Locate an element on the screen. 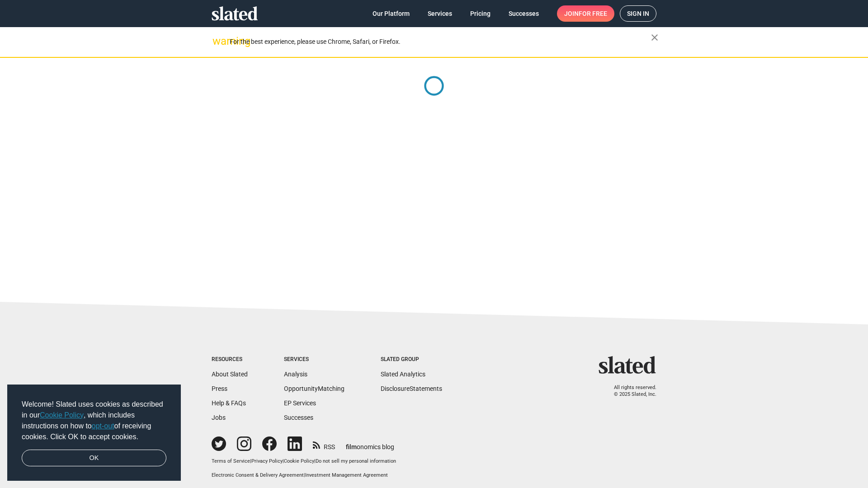  a: filmonomics blog is located at coordinates (370, 444).